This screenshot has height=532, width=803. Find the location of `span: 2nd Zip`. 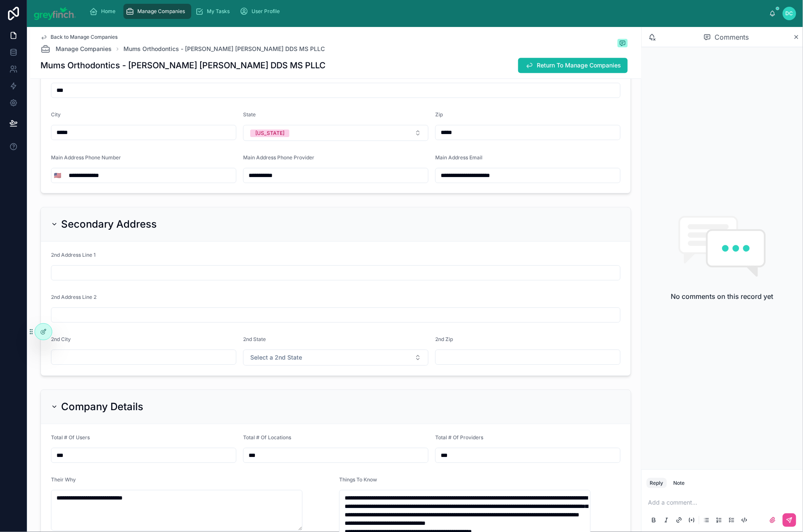

span: 2nd Zip is located at coordinates (444, 339).